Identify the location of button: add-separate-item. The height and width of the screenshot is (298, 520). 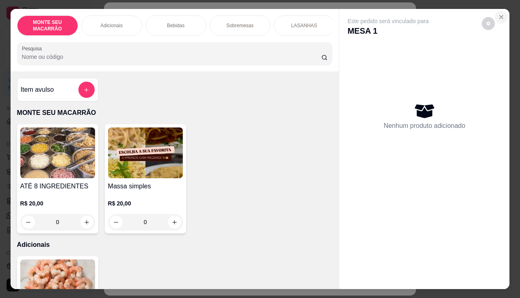
(86, 90).